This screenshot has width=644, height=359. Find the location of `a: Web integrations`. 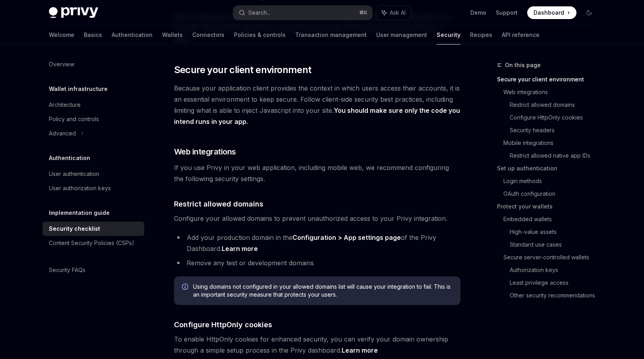

a: Web integrations is located at coordinates (552, 92).